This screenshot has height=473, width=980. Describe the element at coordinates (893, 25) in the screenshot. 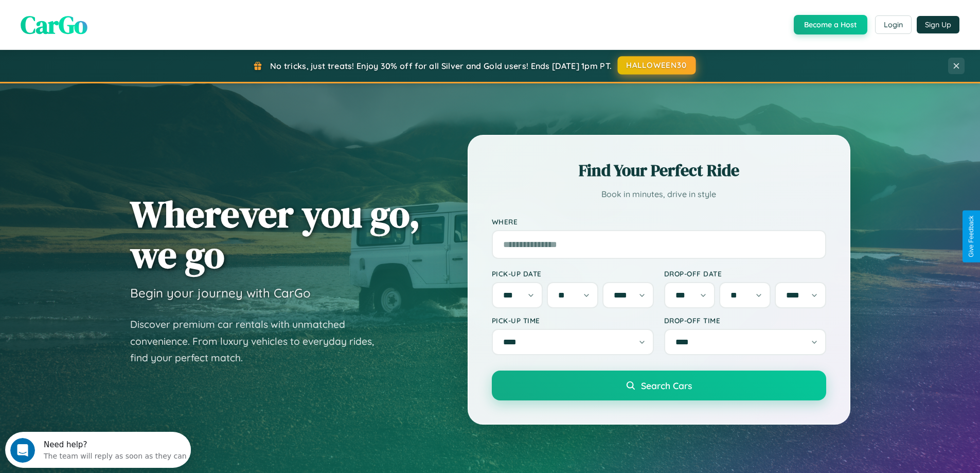

I see `button: Login` at that location.